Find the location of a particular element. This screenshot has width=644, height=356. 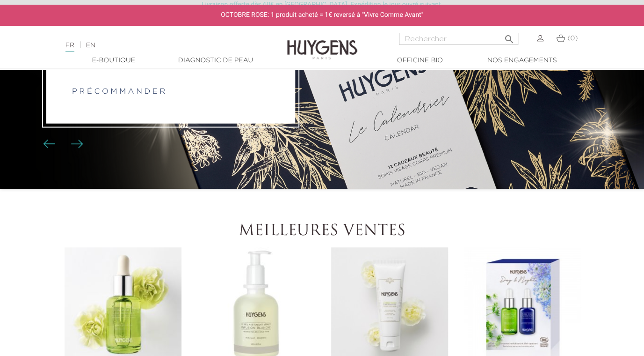

a: Nos engagements is located at coordinates (522, 60).